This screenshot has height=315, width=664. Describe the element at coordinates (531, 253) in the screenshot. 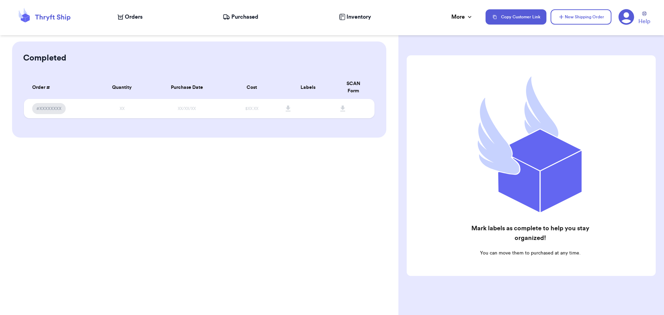

I see `p: You can move them to purchased at any time.` at that location.